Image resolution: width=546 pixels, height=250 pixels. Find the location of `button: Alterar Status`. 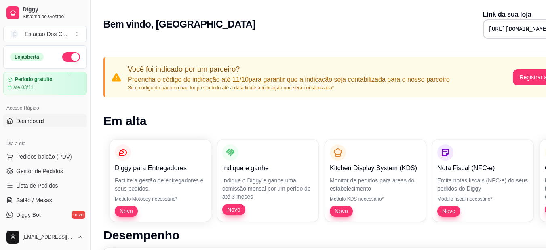

button: Alterar Status is located at coordinates (71, 57).